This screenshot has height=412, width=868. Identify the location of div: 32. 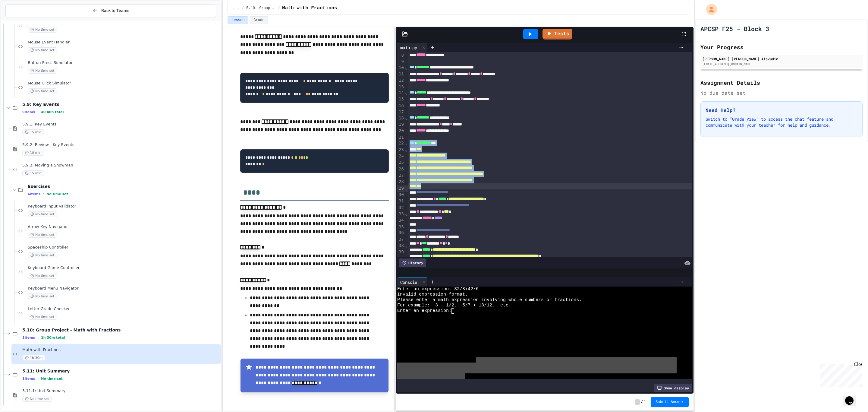
(401, 208).